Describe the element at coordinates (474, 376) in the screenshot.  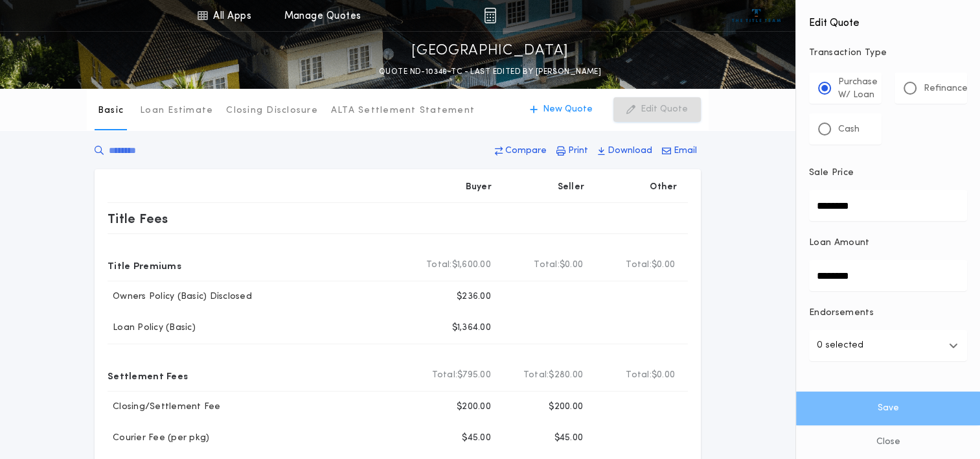
I see `span: $795.00` at that location.